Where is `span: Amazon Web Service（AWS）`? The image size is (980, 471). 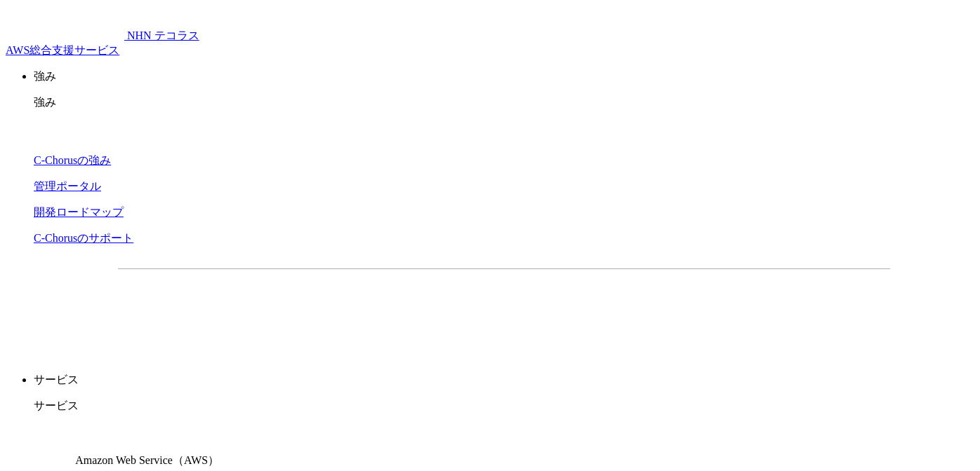
span: Amazon Web Service（AWS） is located at coordinates (147, 461).